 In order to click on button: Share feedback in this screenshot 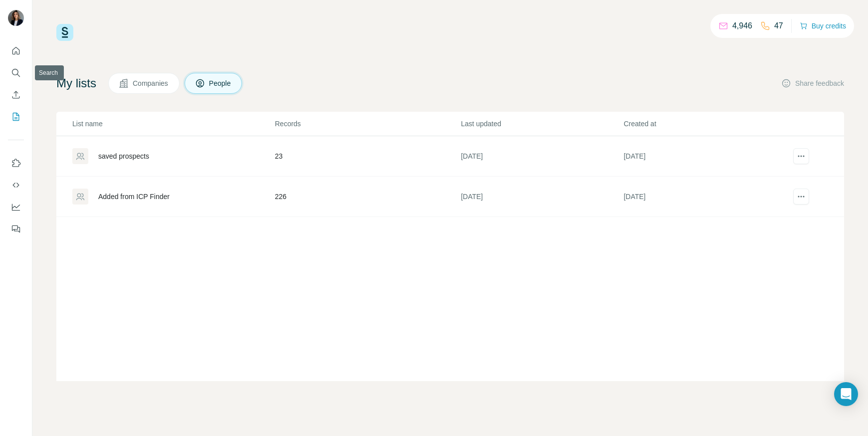, I will do `click(813, 83)`.